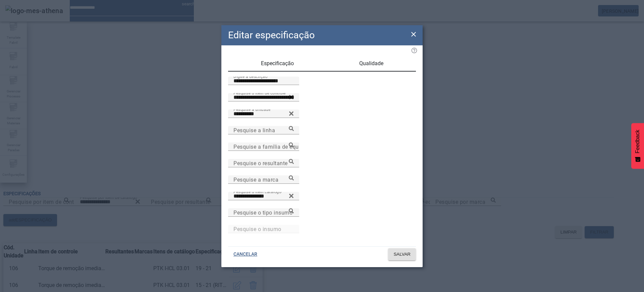 Image resolution: width=644 pixels, height=292 pixels. What do you see at coordinates (257, 192) in the screenshot?
I see `mat-label: Pesquise o item catálogo` at bounding box center [257, 192].